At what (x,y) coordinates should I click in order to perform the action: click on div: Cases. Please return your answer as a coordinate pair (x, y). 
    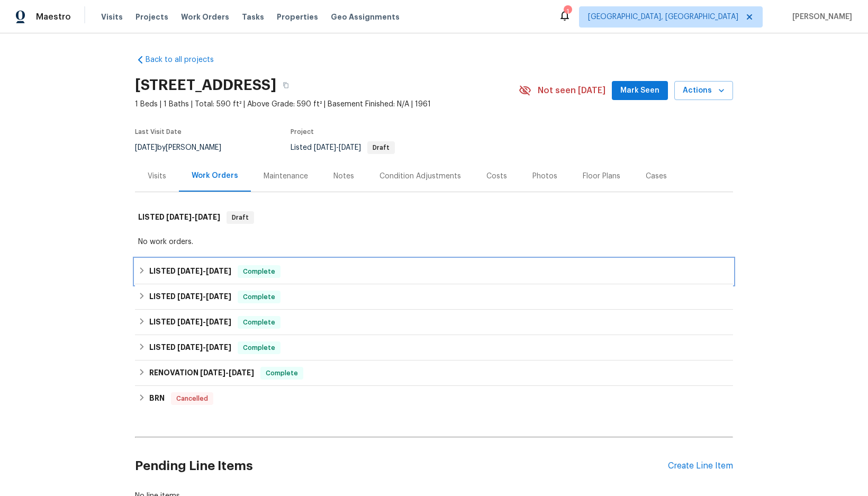
    Looking at the image, I should click on (656, 176).